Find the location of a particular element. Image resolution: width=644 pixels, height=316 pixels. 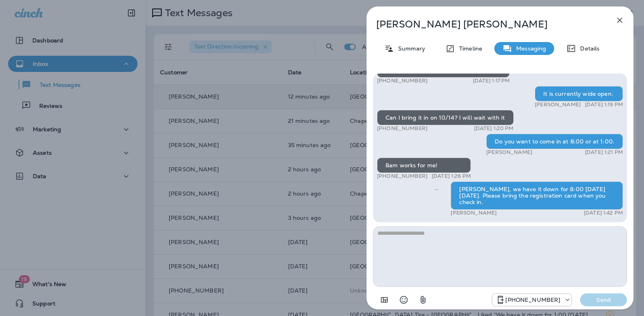

div: 8am works for me! is located at coordinates (424, 165).